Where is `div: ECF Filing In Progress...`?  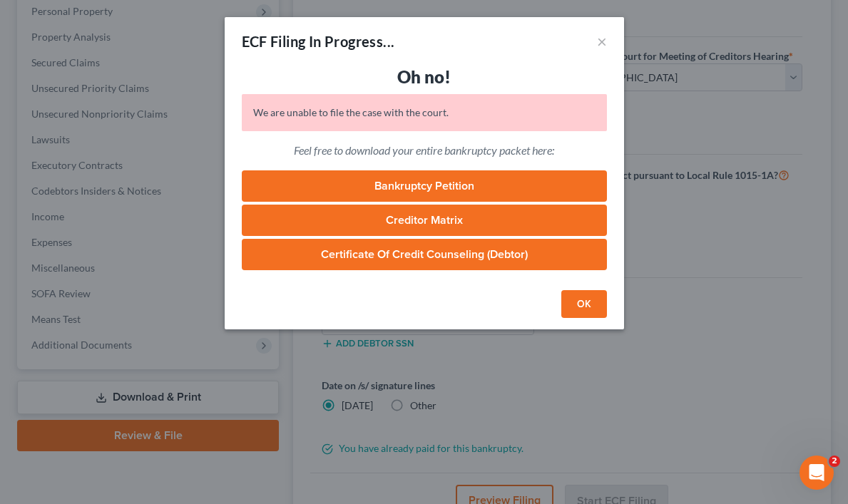 div: ECF Filing In Progress... is located at coordinates (318, 41).